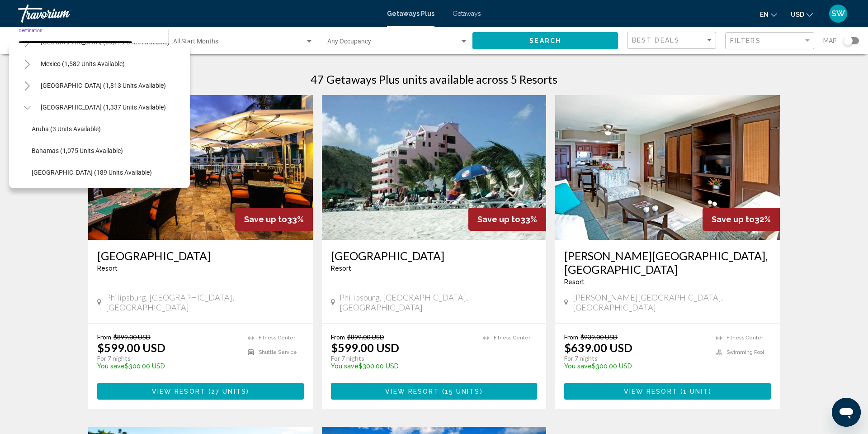 The image size is (868, 434). Describe the element at coordinates (546, 41) in the screenshot. I see `span: Search` at that location.